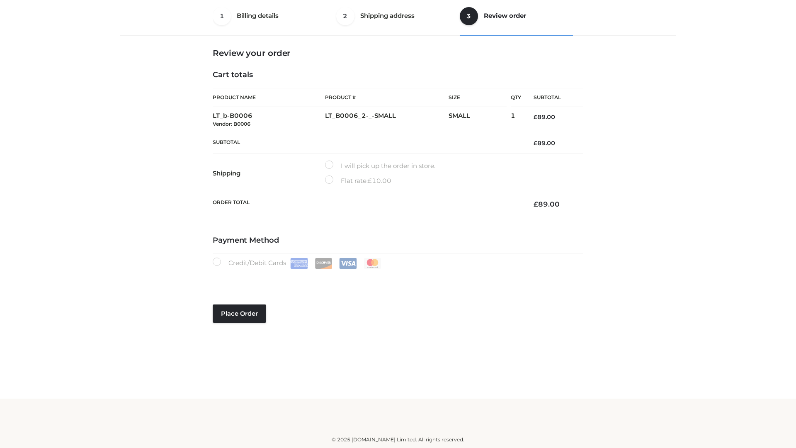 Image resolution: width=796 pixels, height=448 pixels. What do you see at coordinates (516, 97) in the screenshot?
I see `th: Qty` at bounding box center [516, 97].